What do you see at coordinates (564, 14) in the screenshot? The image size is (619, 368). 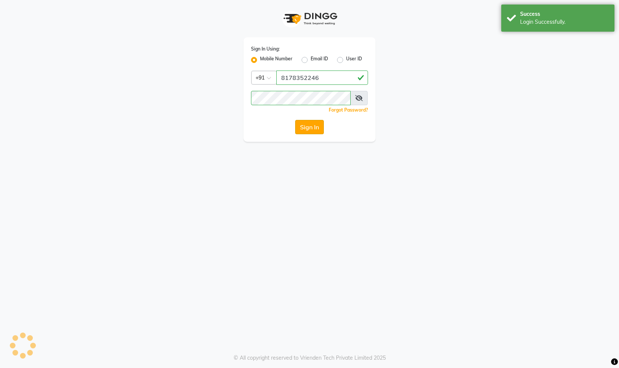 I see `div: Success` at bounding box center [564, 14].